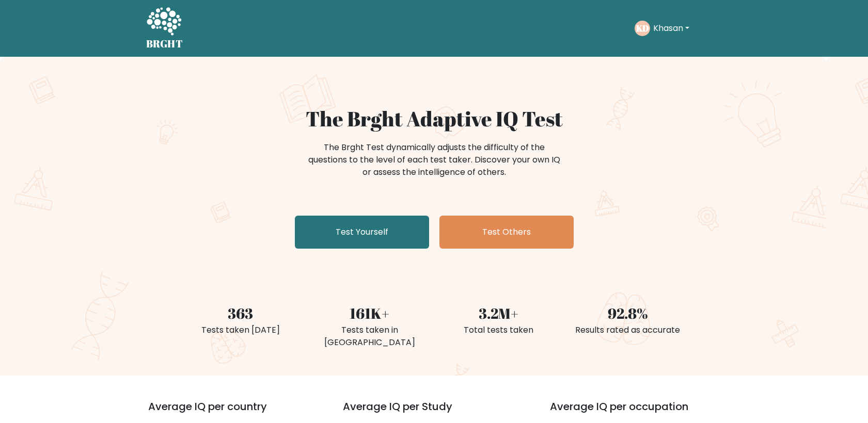  I want to click on div: Results rated as accurate, so click(628, 330).